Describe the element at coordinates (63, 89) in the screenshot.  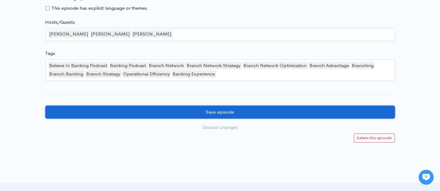
I see `button: New conversation` at that location.